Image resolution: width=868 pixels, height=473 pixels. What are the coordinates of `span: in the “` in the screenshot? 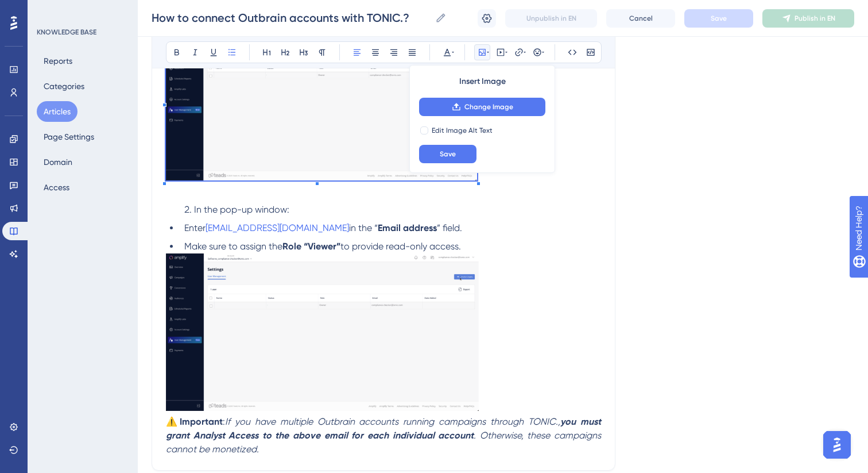 It's located at (363, 228).